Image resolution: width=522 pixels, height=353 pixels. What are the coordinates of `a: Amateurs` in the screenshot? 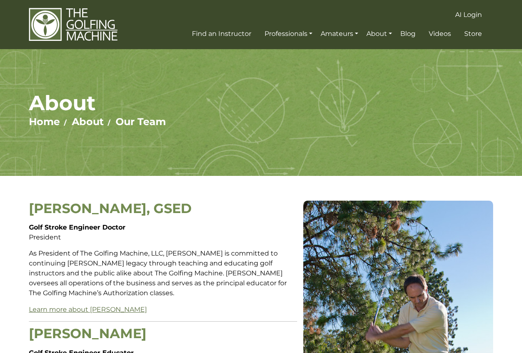 It's located at (339, 34).